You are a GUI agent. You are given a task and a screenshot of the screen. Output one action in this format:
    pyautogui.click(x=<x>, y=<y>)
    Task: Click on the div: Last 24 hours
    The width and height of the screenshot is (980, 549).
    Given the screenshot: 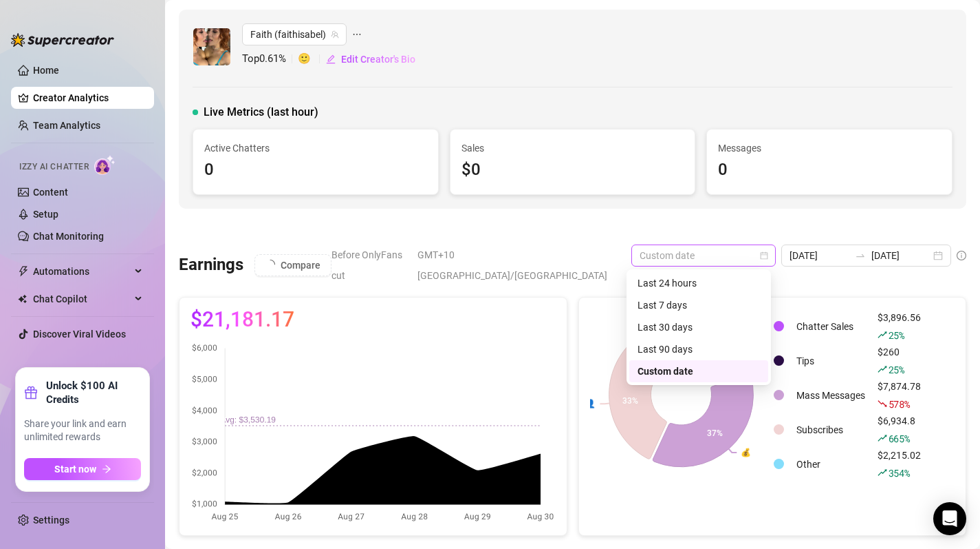 What is the action you would take?
    pyautogui.click(x=699, y=283)
    